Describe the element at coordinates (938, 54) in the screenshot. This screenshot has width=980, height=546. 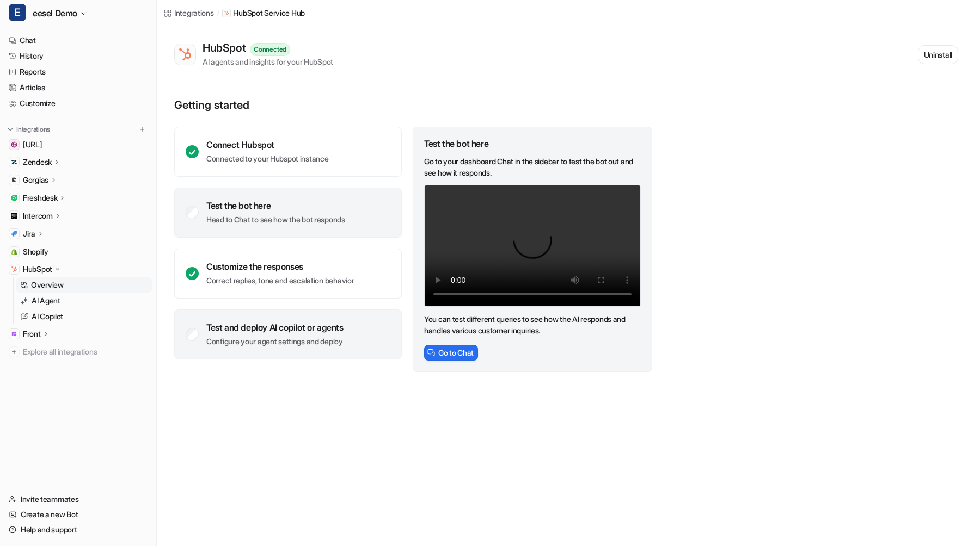
I see `button: Uninstall` at that location.